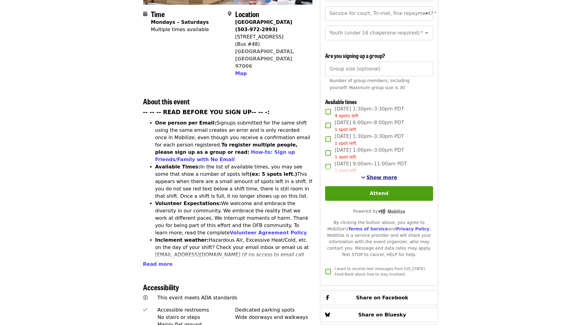  What do you see at coordinates (241, 73) in the screenshot?
I see `button: Map` at bounding box center [241, 73].